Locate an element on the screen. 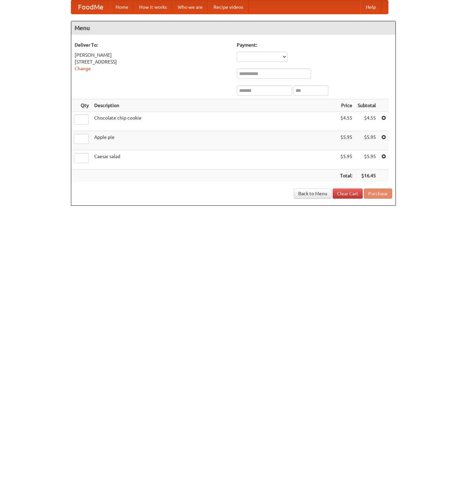  a: Back to Menu is located at coordinates (313, 193).